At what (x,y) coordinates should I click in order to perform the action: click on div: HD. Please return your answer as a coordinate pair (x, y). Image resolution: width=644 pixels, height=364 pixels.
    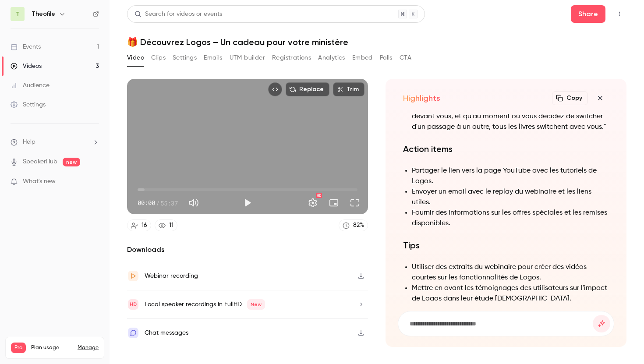
    Looking at the image, I should click on (319, 195).